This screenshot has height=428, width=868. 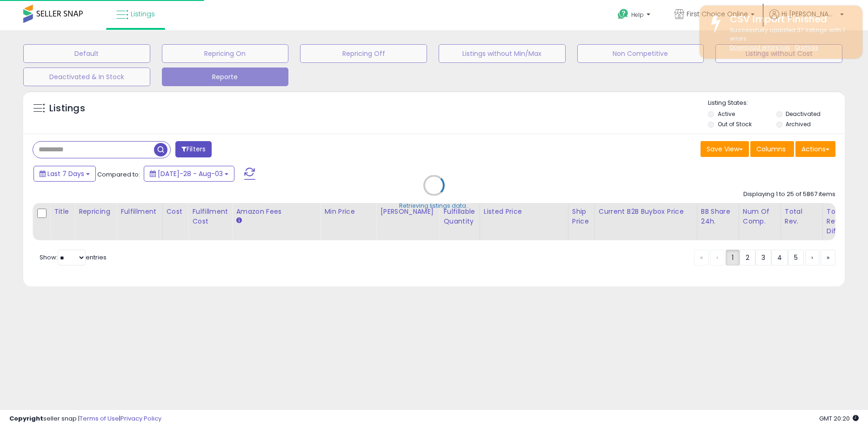 I want to click on a: Help, so click(x=634, y=16).